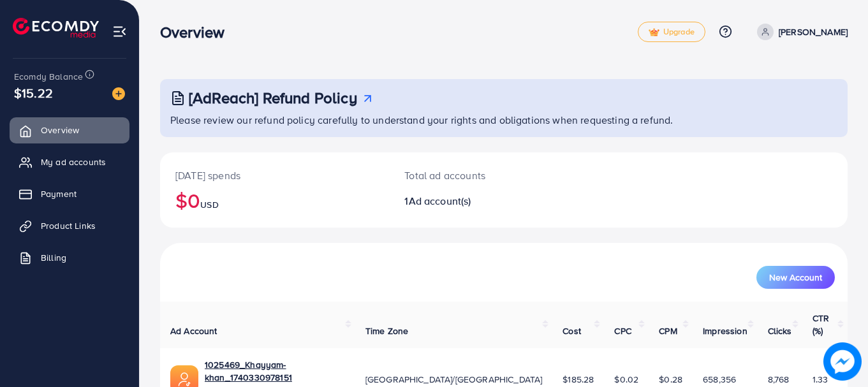  I want to click on img: menu, so click(119, 31).